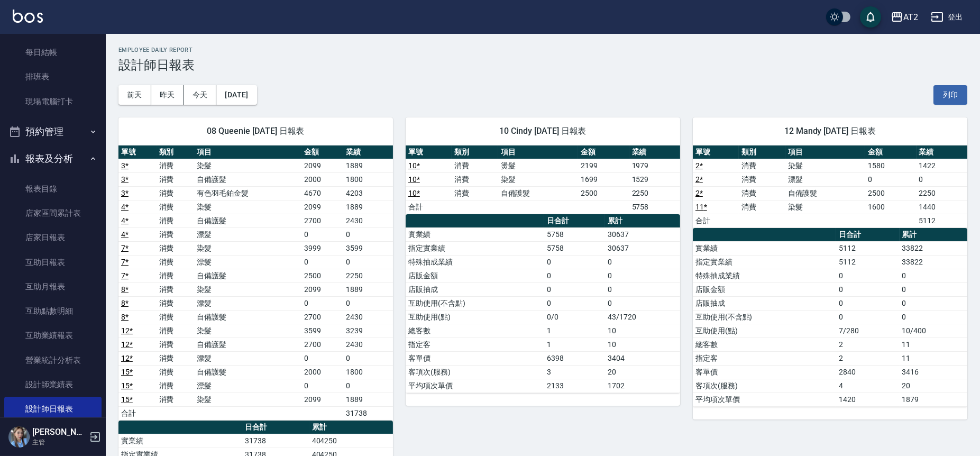 The width and height of the screenshot is (980, 456). What do you see at coordinates (53, 238) in the screenshot?
I see `a: 店家日報表` at bounding box center [53, 238].